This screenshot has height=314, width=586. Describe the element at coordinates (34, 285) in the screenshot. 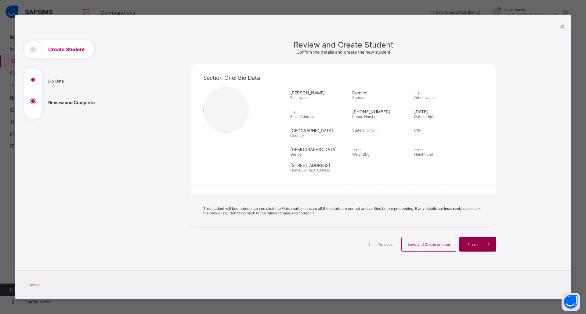

I see `span: Cancel` at that location.